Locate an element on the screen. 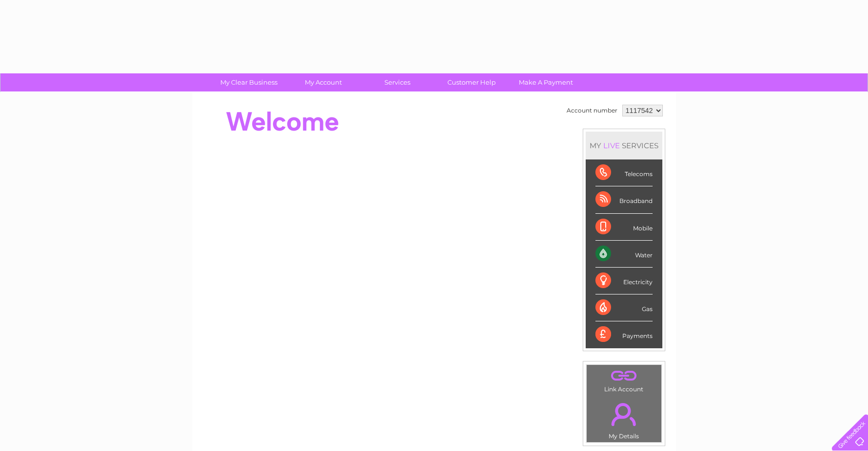  td: Account number is located at coordinates (592, 111).